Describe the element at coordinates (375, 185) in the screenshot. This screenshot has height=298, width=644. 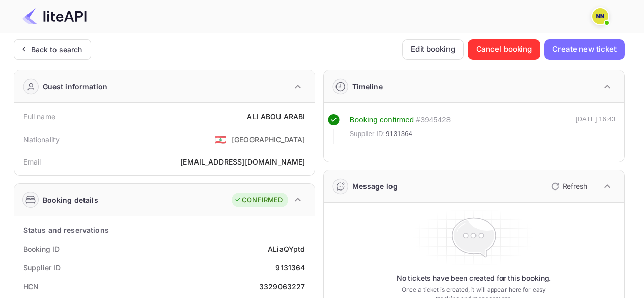
I see `div: Message log` at that location.